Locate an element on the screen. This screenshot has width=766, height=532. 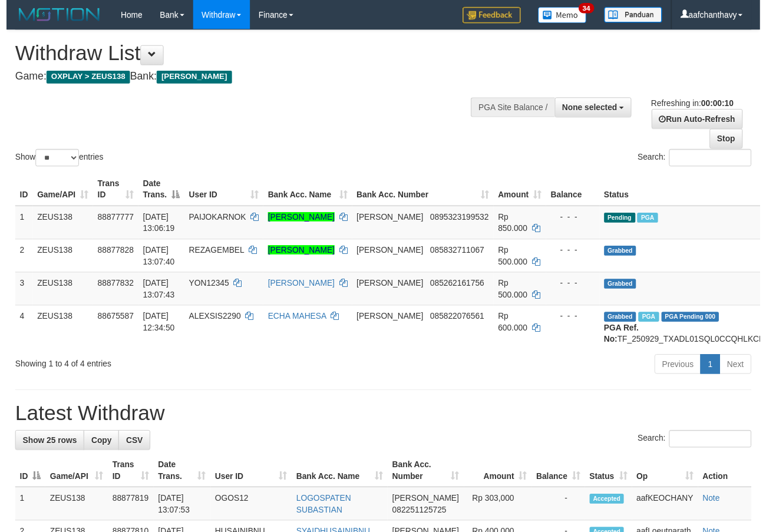
span: Accepted is located at coordinates (611, 507).